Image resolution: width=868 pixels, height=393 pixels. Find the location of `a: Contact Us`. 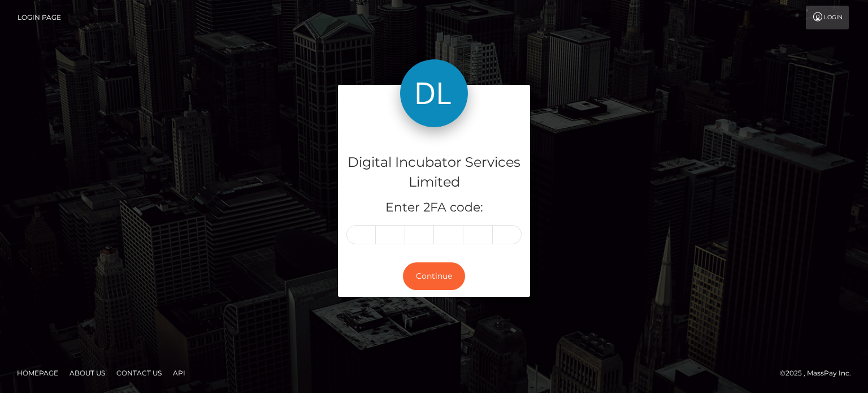

a: Contact Us is located at coordinates (139, 373).